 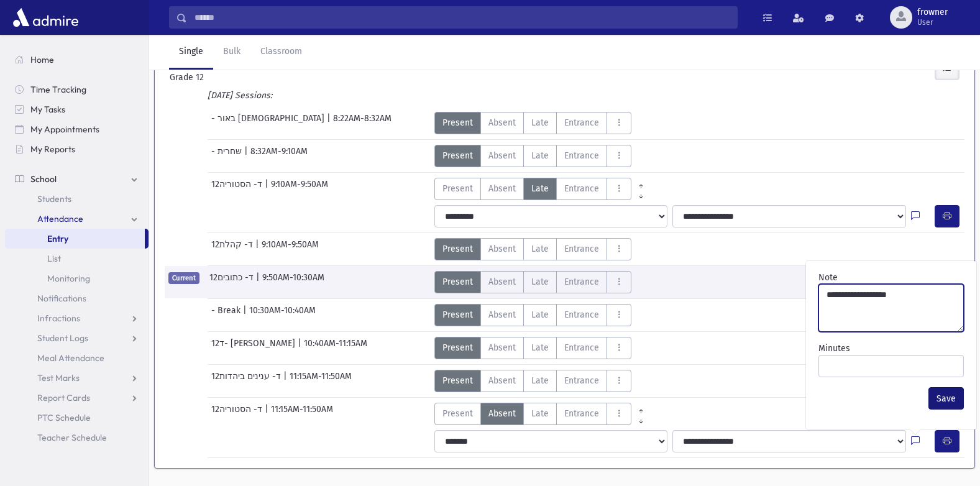 I want to click on a: All Prior, so click(x=640, y=408).